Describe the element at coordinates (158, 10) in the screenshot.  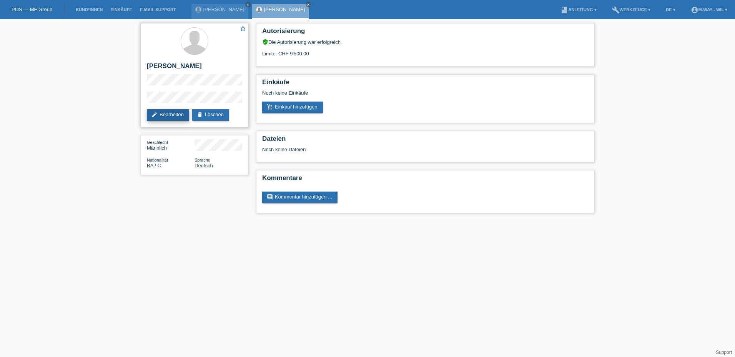
I see `a: E-Mail Support` at that location.